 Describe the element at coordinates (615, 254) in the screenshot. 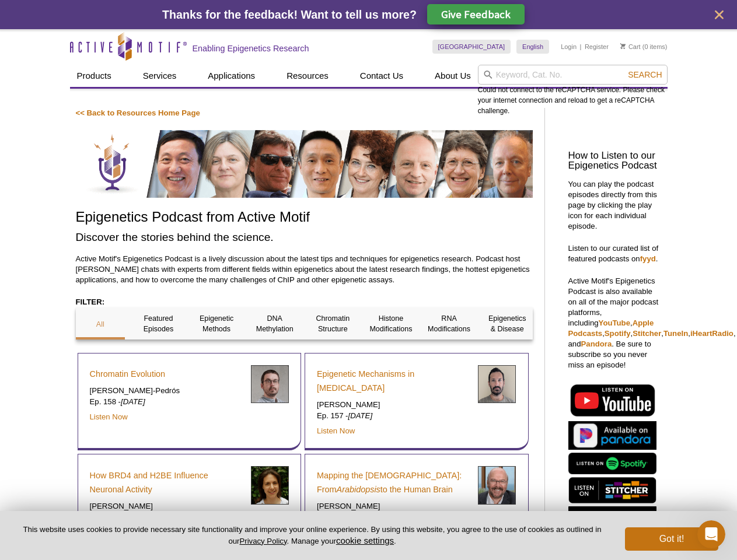

I see `p: Listen to our curated list of featured podcasts on .` at that location.